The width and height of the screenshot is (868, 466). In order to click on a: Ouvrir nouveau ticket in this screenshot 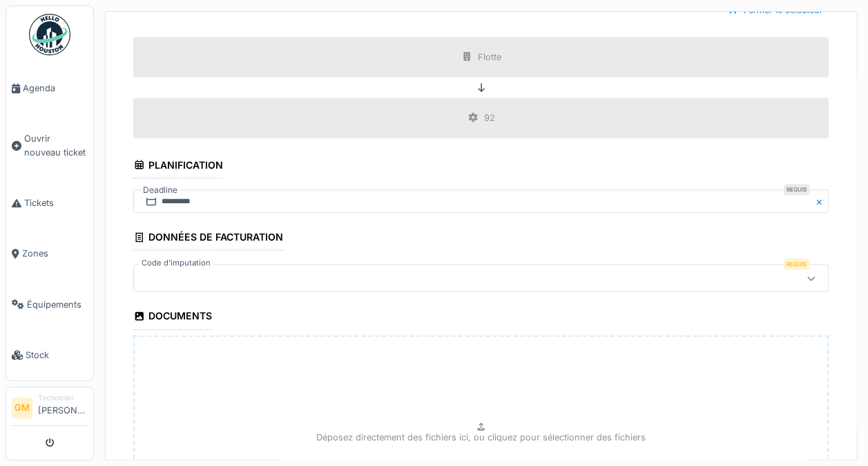, I will do `click(50, 145)`.